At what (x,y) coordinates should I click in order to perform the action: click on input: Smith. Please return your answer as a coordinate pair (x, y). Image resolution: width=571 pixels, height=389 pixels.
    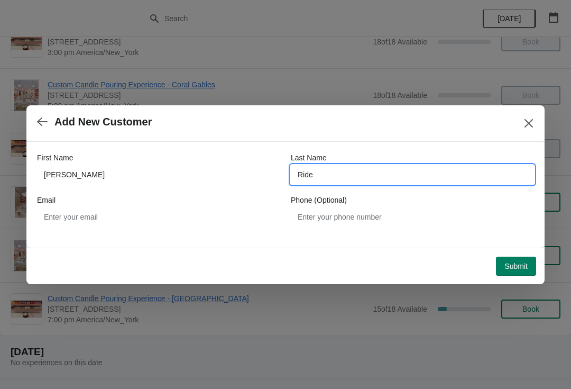
    Looking at the image, I should click on (413, 175).